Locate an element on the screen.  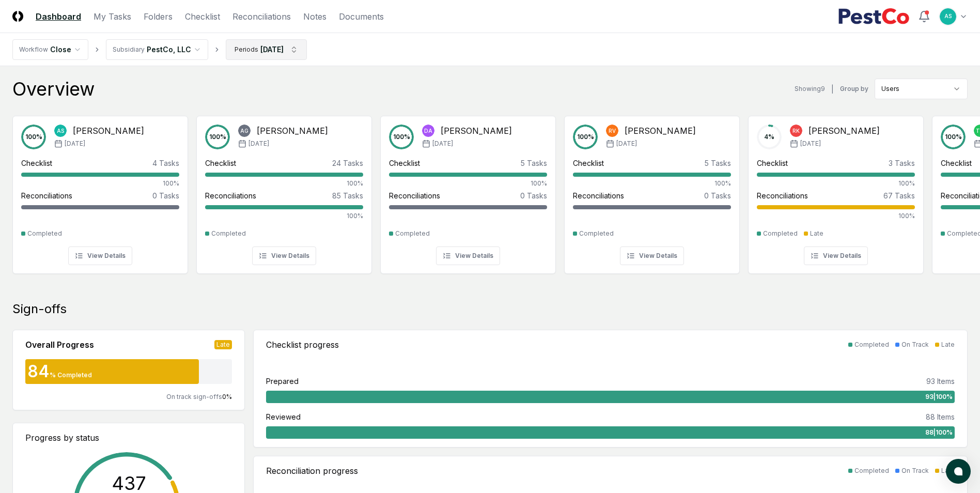
a: Checklist progressCompletedOn TrackLatePrepared93 Items93|100%Reviewed88 Items88|100% is located at coordinates (611, 389).